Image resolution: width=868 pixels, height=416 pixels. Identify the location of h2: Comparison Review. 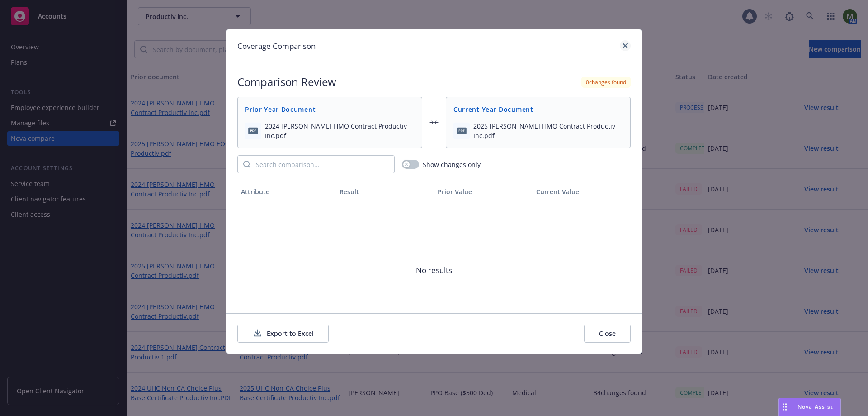
(287, 82).